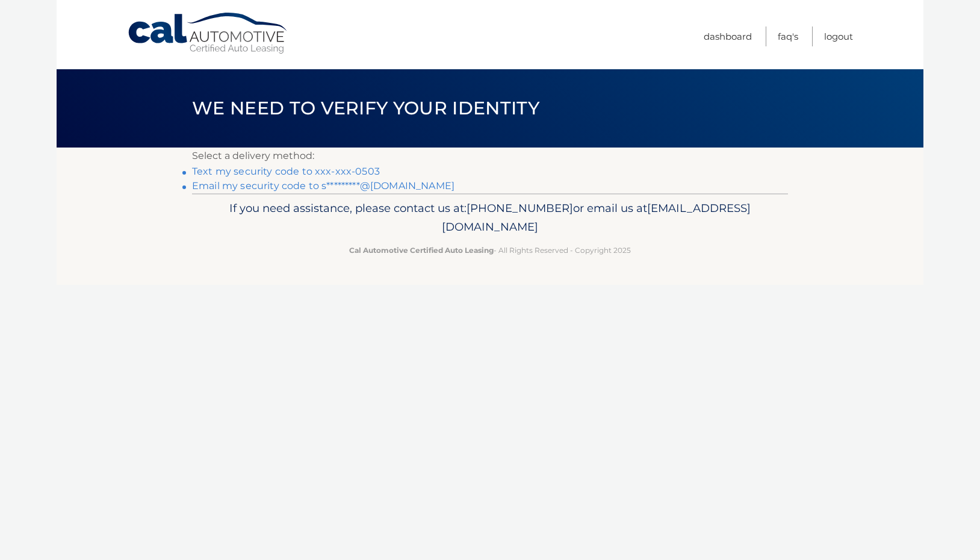 Image resolution: width=980 pixels, height=560 pixels. What do you see at coordinates (839, 36) in the screenshot?
I see `a: Logout` at bounding box center [839, 36].